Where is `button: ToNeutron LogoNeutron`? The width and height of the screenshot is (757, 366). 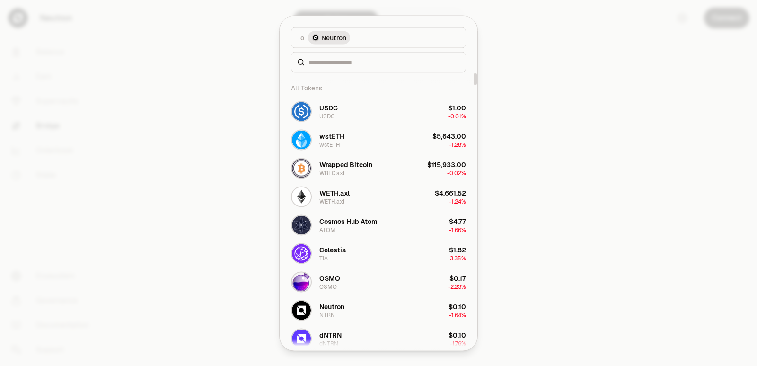 button: ToNeutron LogoNeutron is located at coordinates (379, 37).